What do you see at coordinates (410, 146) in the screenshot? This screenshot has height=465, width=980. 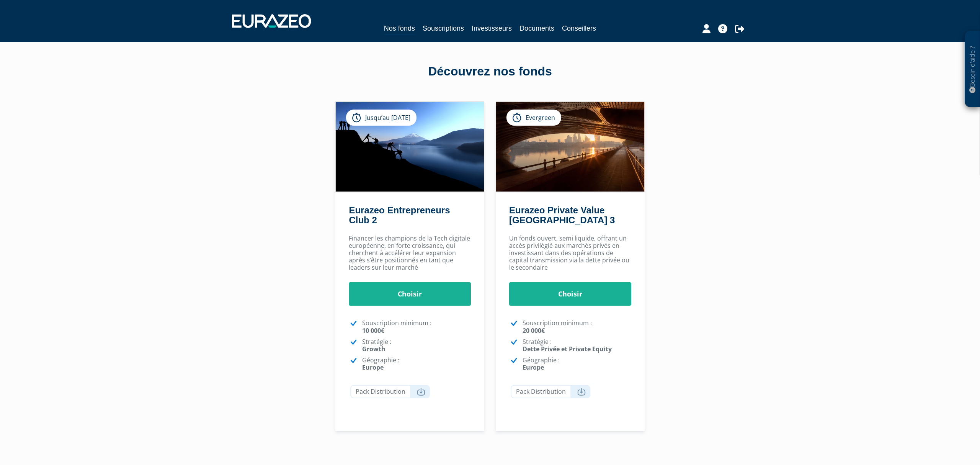 I see `img: Eurazeo Entrepreneurs Club 2` at bounding box center [410, 146].